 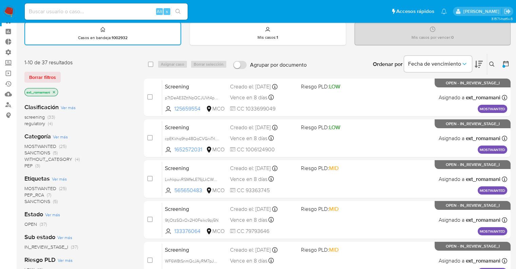 What do you see at coordinates (178, 12) in the screenshot?
I see `button: search-icon` at bounding box center [178, 12].